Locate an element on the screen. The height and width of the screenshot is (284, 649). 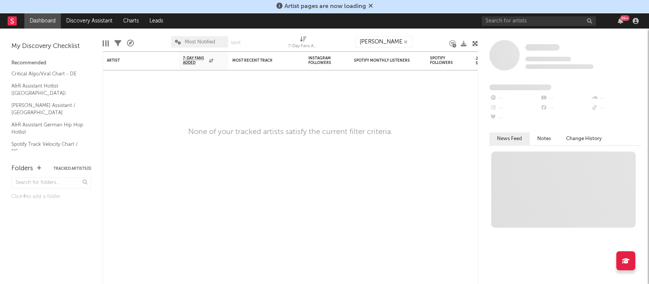
div: My Discovery Checklist is located at coordinates (51, 46).